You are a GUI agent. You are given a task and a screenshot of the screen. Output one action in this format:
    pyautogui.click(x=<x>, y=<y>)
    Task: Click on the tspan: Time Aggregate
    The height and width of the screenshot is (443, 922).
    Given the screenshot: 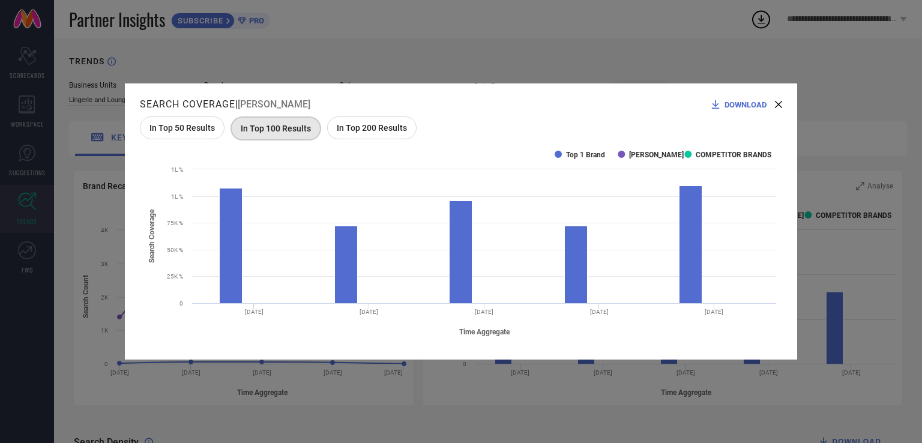 What is the action you would take?
    pyautogui.click(x=485, y=332)
    